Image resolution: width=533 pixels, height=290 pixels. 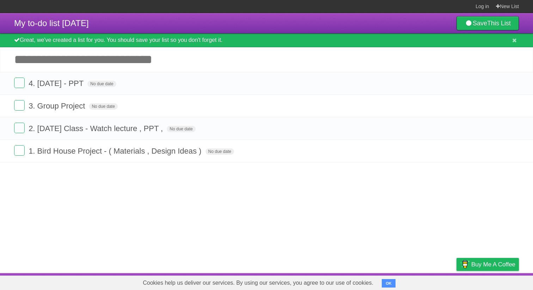 What do you see at coordinates (400, 282) in the screenshot?
I see `a: Developers` at bounding box center [400, 282].